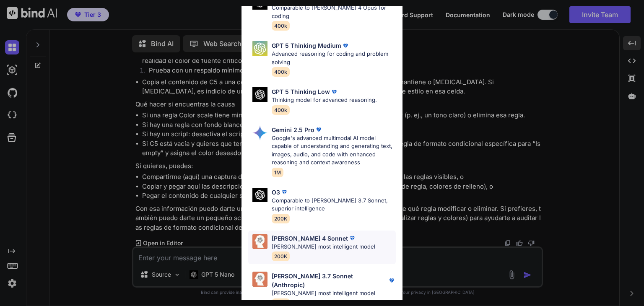  Describe the element at coordinates (301, 92) in the screenshot. I see `p: GPT 5 Thinking Low` at that location.